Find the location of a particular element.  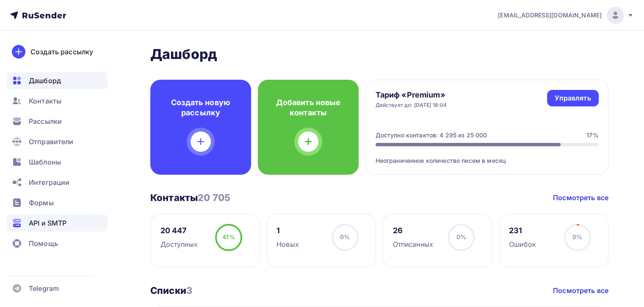

h4: Создать новую рассылку is located at coordinates (201, 108).